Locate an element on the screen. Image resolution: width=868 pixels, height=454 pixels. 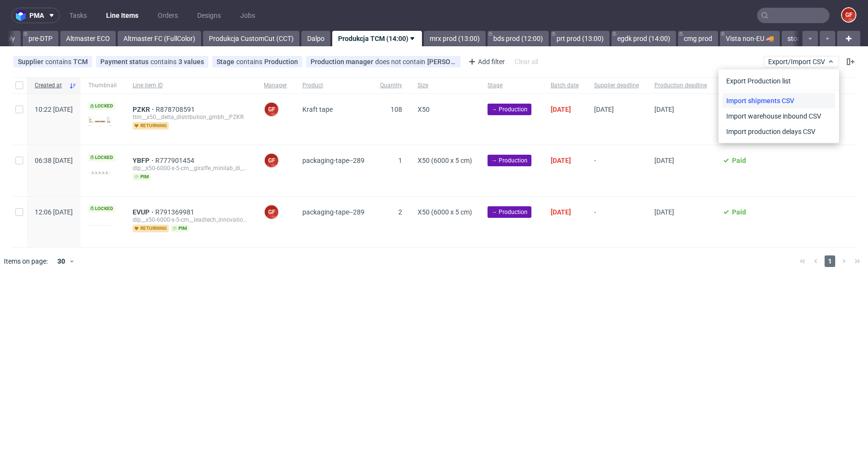
a: Vista non-EU 🚚 is located at coordinates (750, 39).